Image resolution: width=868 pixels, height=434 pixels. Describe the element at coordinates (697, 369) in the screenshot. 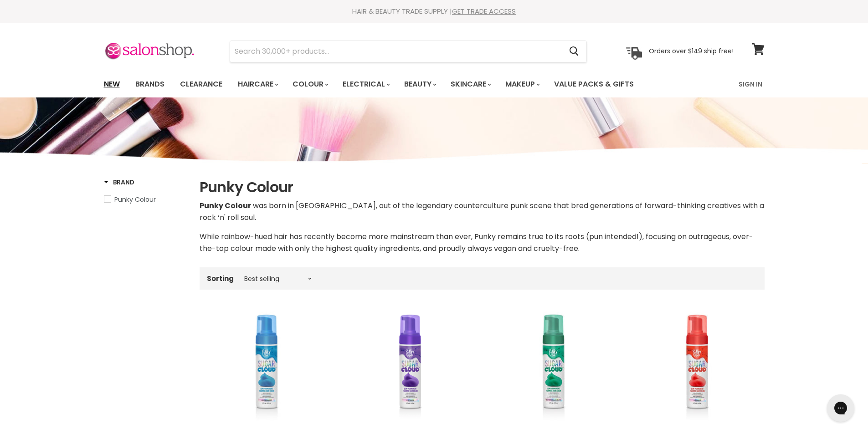

I see `a: Punky Colour Sugar Cloud Foam - Licorice` at that location.